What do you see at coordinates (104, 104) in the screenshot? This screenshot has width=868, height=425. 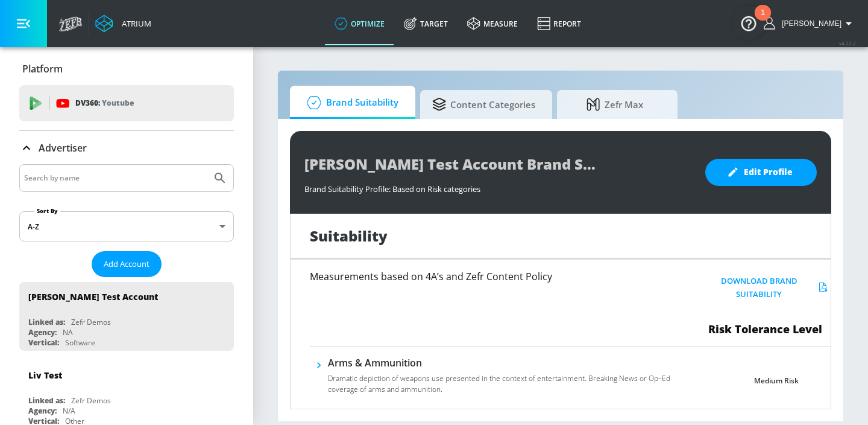 I see `p: DV360:` at bounding box center [104, 104].